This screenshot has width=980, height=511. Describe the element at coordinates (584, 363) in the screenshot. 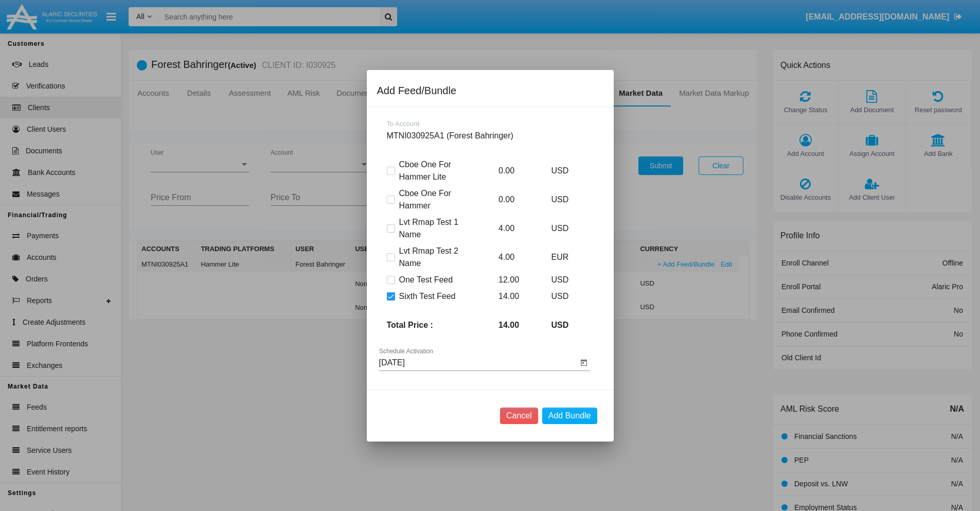

I see `button: Open calendar` at that location.